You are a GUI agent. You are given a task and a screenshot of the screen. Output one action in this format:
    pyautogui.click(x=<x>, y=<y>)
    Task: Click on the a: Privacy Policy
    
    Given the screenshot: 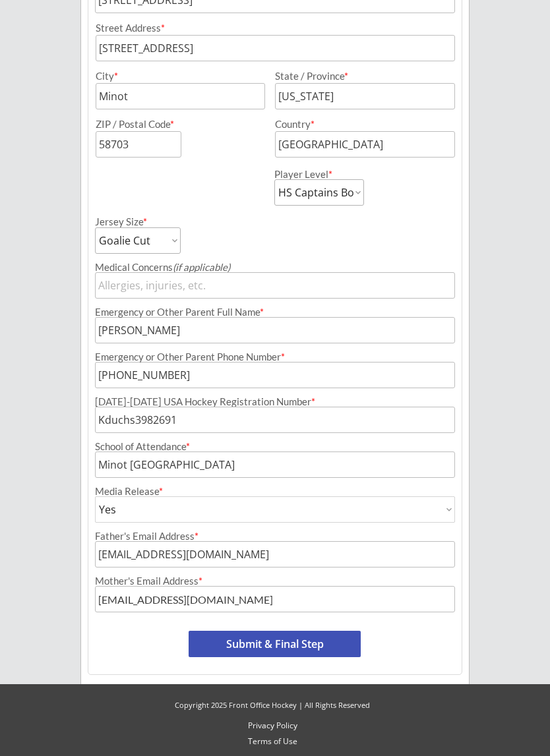 What is the action you would take?
    pyautogui.click(x=272, y=725)
    